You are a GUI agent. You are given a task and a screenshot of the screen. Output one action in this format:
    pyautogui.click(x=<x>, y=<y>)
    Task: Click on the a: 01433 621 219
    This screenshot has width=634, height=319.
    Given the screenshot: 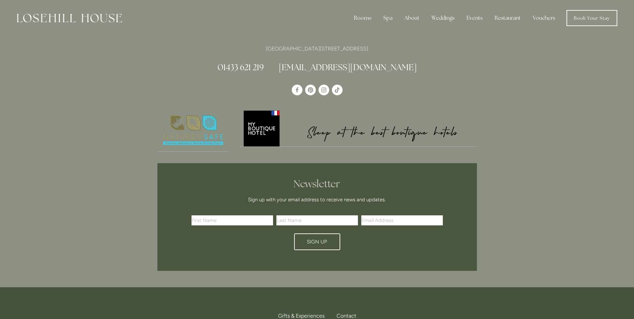 What is the action you would take?
    pyautogui.click(x=241, y=67)
    